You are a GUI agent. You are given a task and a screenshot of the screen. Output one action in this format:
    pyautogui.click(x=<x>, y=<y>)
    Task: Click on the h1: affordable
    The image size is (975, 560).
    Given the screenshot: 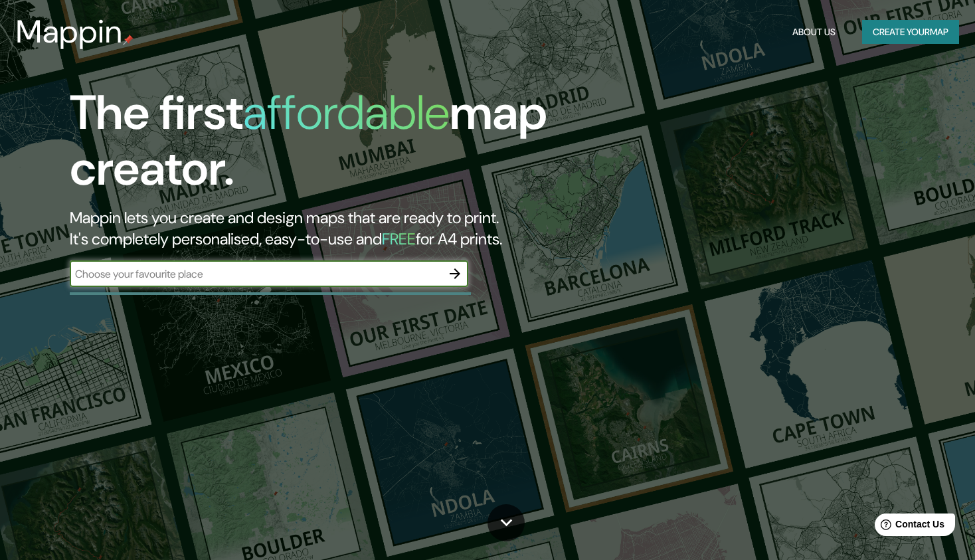 What is the action you would take?
    pyautogui.click(x=346, y=112)
    